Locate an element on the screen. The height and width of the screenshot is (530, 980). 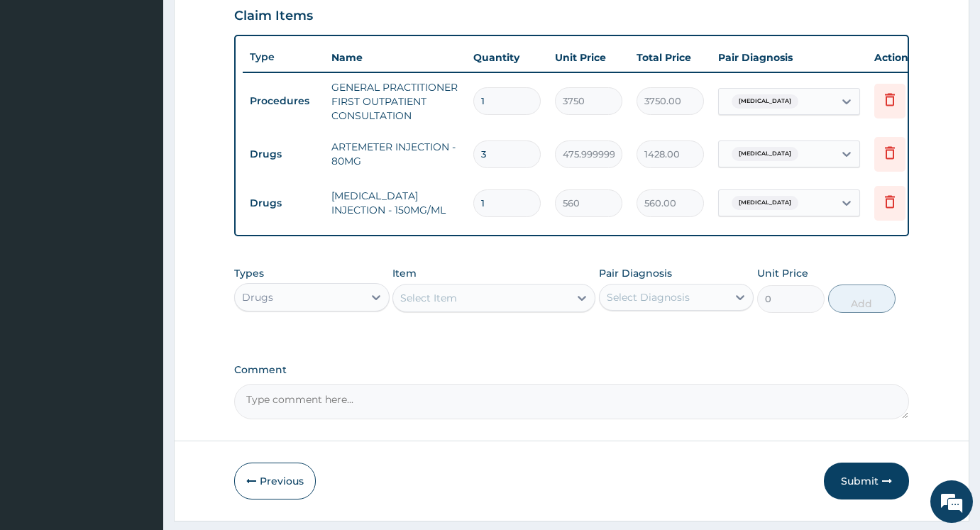
textarea: Type your message and hit 'Enter' is located at coordinates (138, 392).